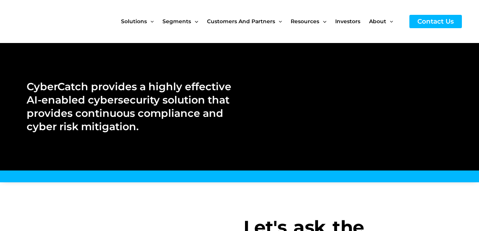 Image resolution: width=479 pixels, height=231 pixels. What do you see at coordinates (241, 21) in the screenshot?
I see `span: Customers and Partners` at bounding box center [241, 21].